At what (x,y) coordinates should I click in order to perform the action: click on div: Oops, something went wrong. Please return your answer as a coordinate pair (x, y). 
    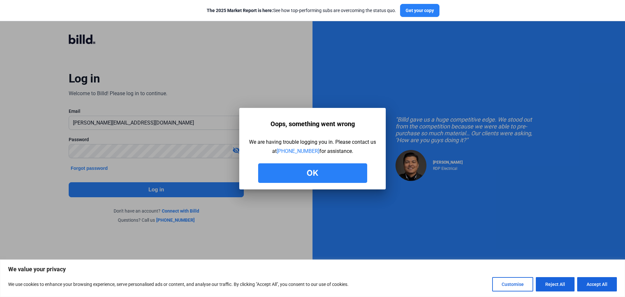
    Looking at the image, I should click on (313, 124).